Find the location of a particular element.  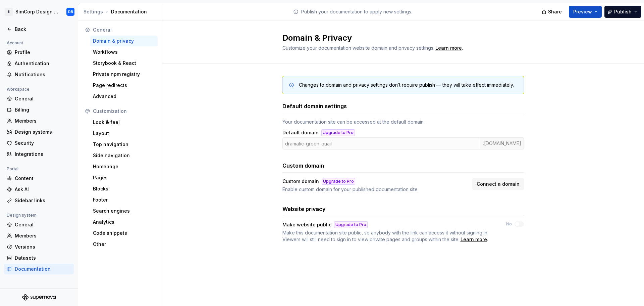

a: Integrations is located at coordinates (39, 154).